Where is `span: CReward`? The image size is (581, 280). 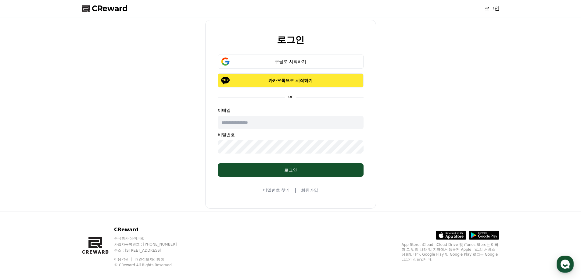
span: CReward is located at coordinates (110, 9).